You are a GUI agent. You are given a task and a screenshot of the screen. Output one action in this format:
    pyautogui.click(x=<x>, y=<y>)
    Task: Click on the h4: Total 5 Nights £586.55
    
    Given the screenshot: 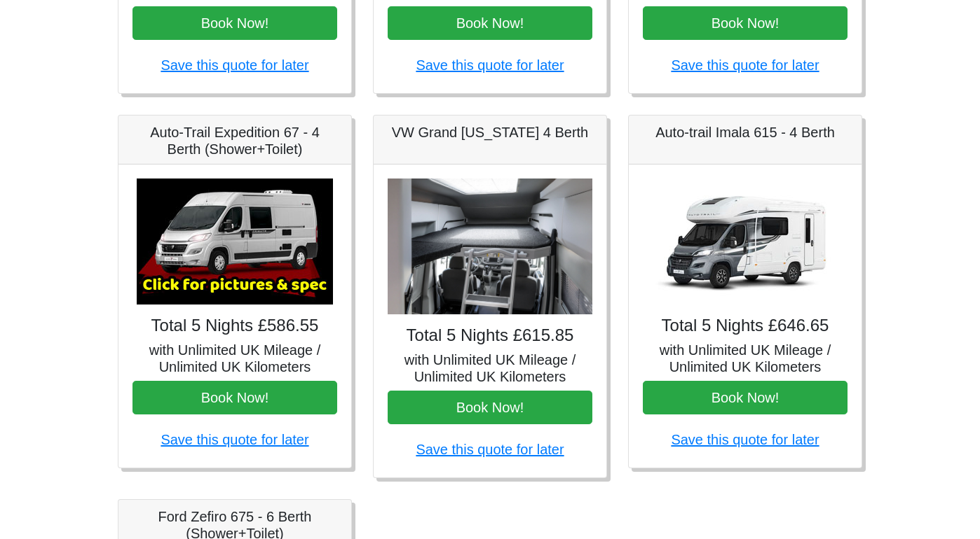 What is the action you would take?
    pyautogui.click(x=235, y=326)
    